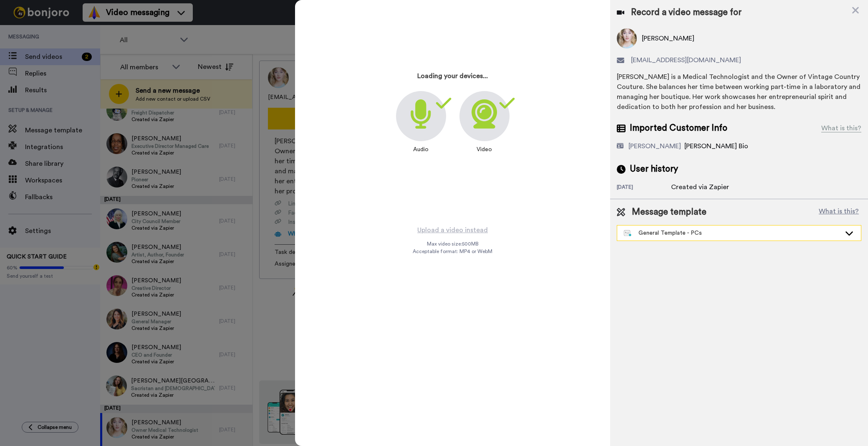 The height and width of the screenshot is (446, 868). I want to click on img: Profile image for Grant, so click(25, 31).